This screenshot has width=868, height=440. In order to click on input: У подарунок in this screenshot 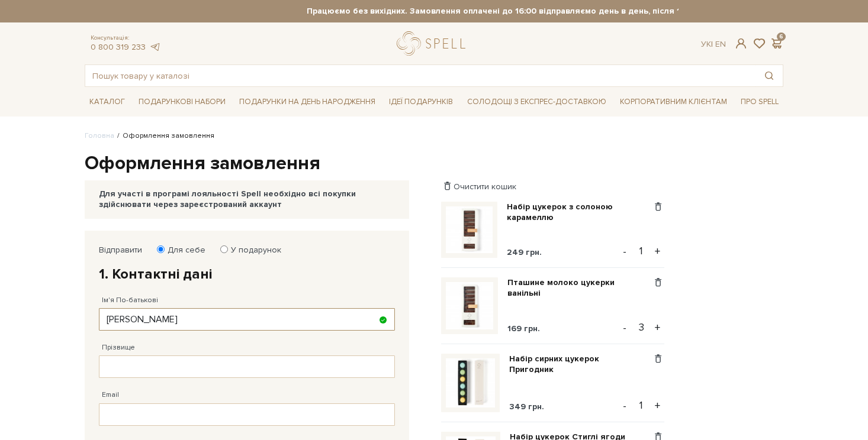, I will do `click(224, 249)`.